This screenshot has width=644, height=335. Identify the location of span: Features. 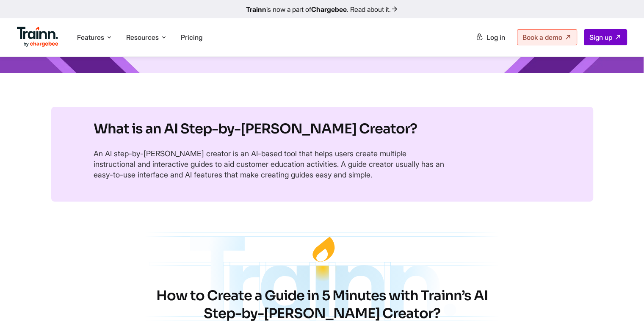
(91, 38).